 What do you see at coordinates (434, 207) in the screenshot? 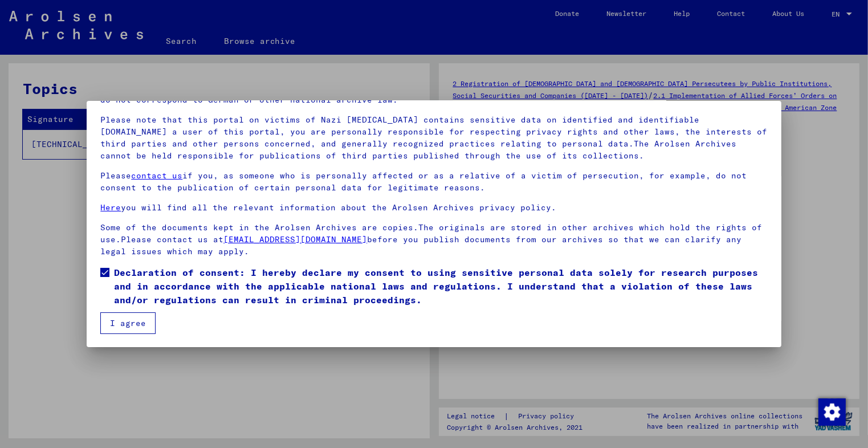
I see `p: you will find all the relevant information about the Arolsen Archives privacy policy.` at bounding box center [434, 207].